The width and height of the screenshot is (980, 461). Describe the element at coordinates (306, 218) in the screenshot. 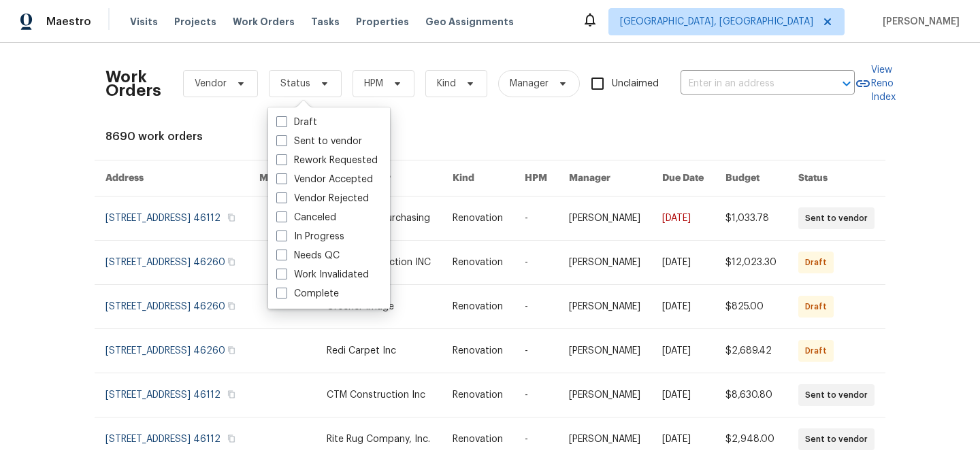

I see `label: Canceled` at that location.